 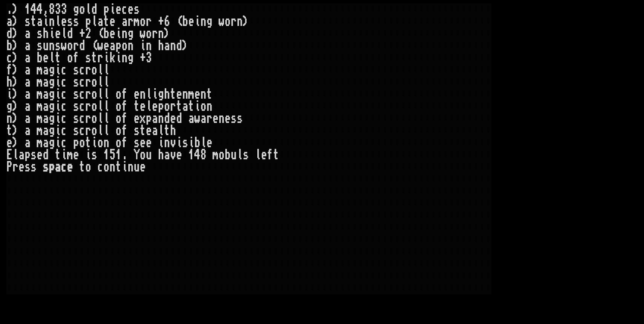 What do you see at coordinates (64, 46) in the screenshot?
I see `div: w` at bounding box center [64, 46].